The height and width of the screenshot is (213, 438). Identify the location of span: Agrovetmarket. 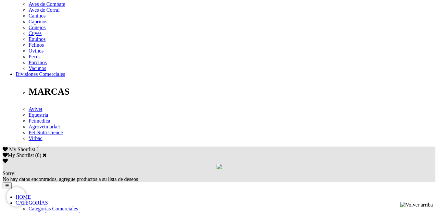
(44, 127).